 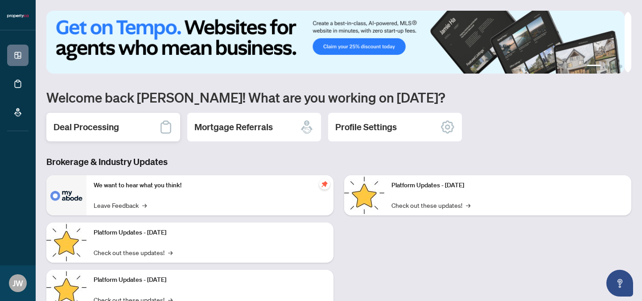 I want to click on img: Platform Updates - September 16, 2025, so click(x=66, y=243).